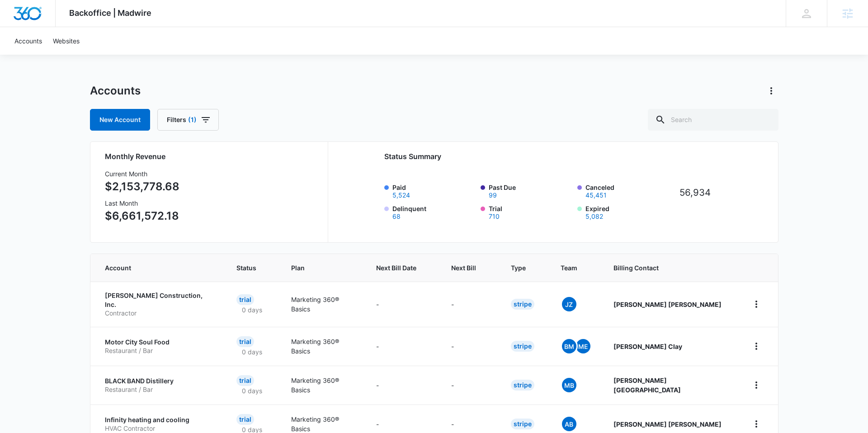 Image resolution: width=868 pixels, height=433 pixels. I want to click on h2: Status Summary, so click(551, 156).